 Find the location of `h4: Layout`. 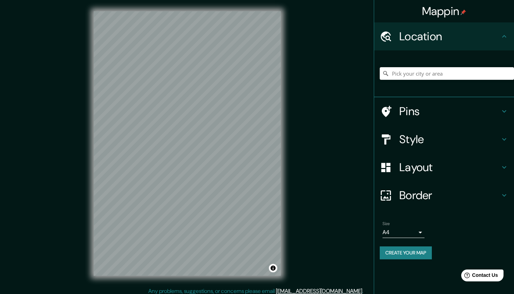

h4: Layout is located at coordinates (449, 167).